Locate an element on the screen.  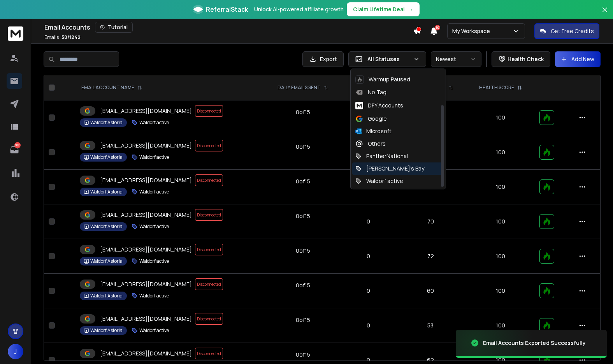
div: Others is located at coordinates (370, 143).